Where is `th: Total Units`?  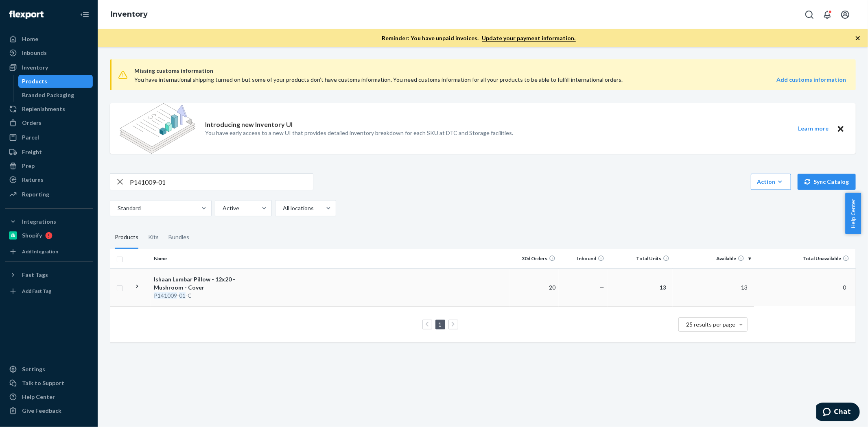 th: Total Units is located at coordinates (640, 259).